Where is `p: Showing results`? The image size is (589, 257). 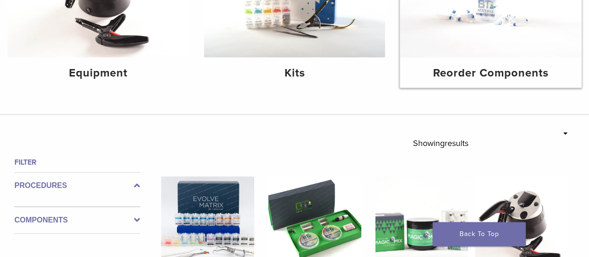
p: Showing results is located at coordinates (440, 143).